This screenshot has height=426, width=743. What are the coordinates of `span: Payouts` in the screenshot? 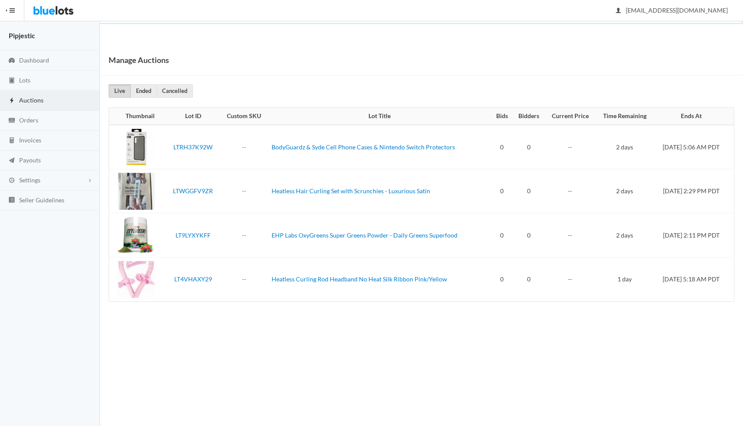 It's located at (30, 160).